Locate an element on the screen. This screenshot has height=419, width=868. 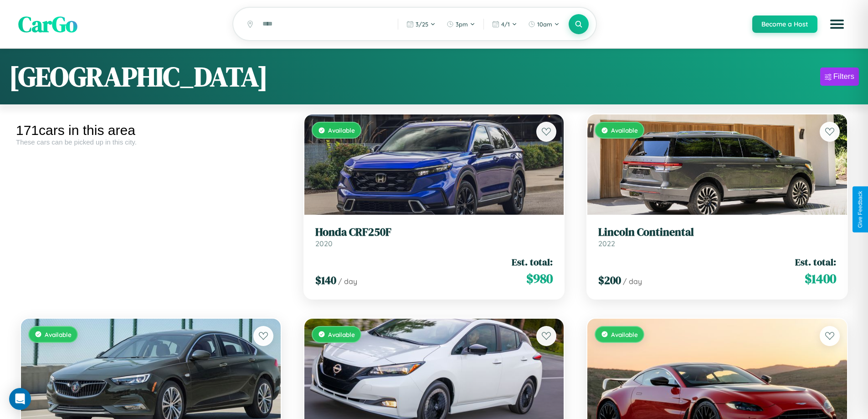
h3: Honda CRF250F is located at coordinates (434, 232).